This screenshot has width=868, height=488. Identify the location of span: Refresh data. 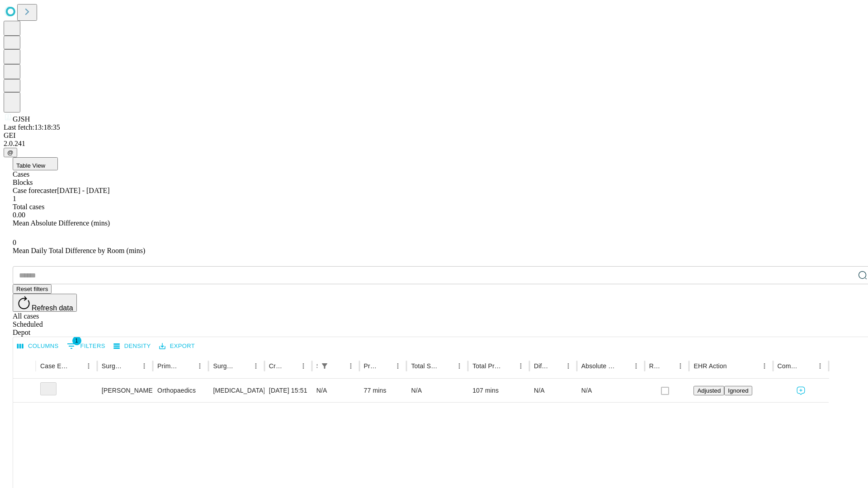
(52, 308).